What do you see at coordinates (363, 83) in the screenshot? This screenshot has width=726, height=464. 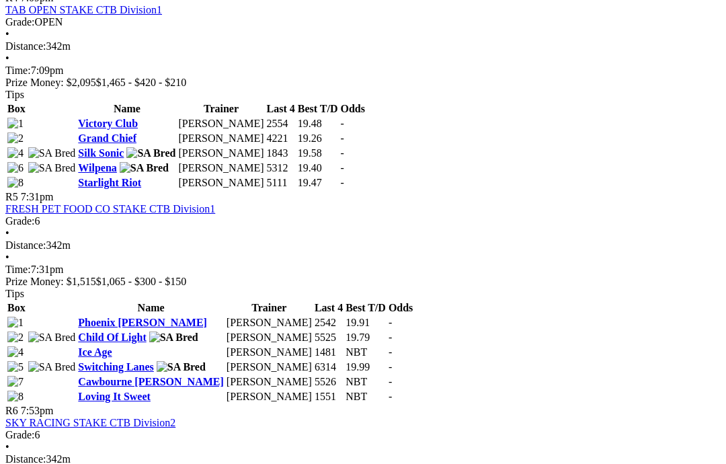 I see `div: Prize Money: $2,095` at bounding box center [363, 83].